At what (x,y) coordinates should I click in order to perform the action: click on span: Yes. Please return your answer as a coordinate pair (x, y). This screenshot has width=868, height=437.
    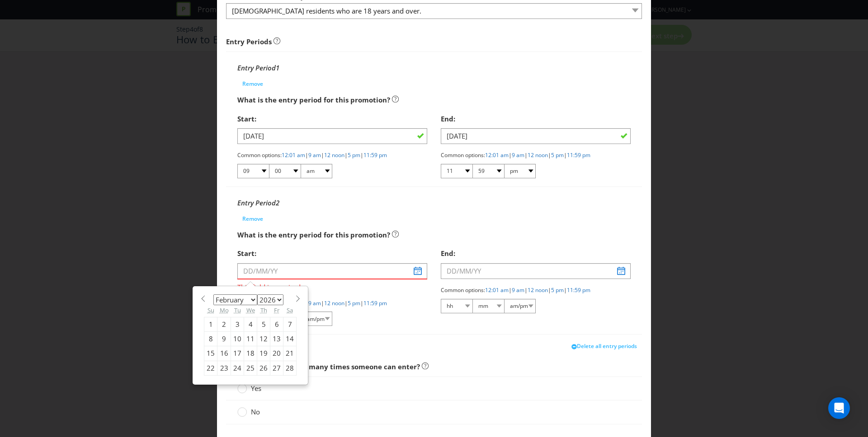
    Looking at the image, I should click on (256, 388).